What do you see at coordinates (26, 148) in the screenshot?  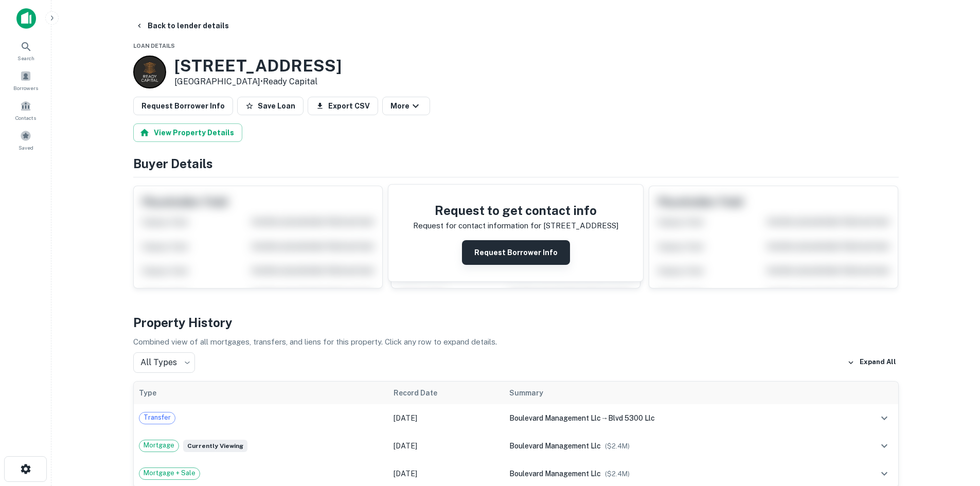 I see `span: Saved` at bounding box center [26, 148].